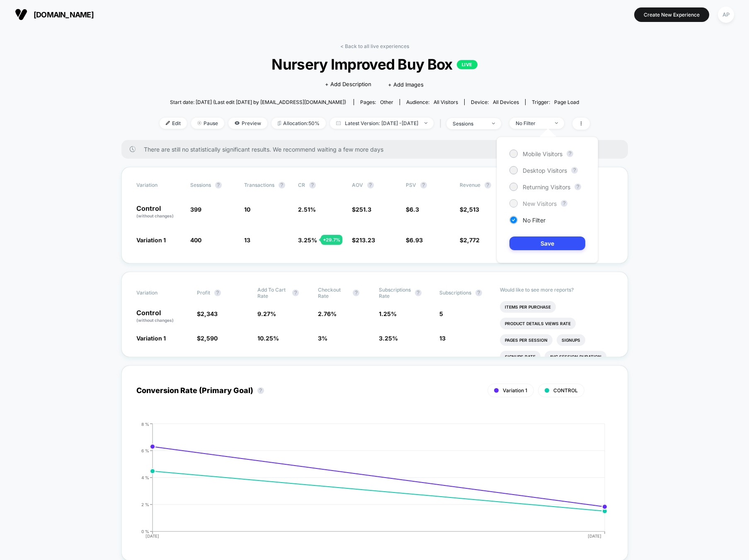  What do you see at coordinates (374, 46) in the screenshot?
I see `a: < Back to all live experiences` at bounding box center [374, 46].